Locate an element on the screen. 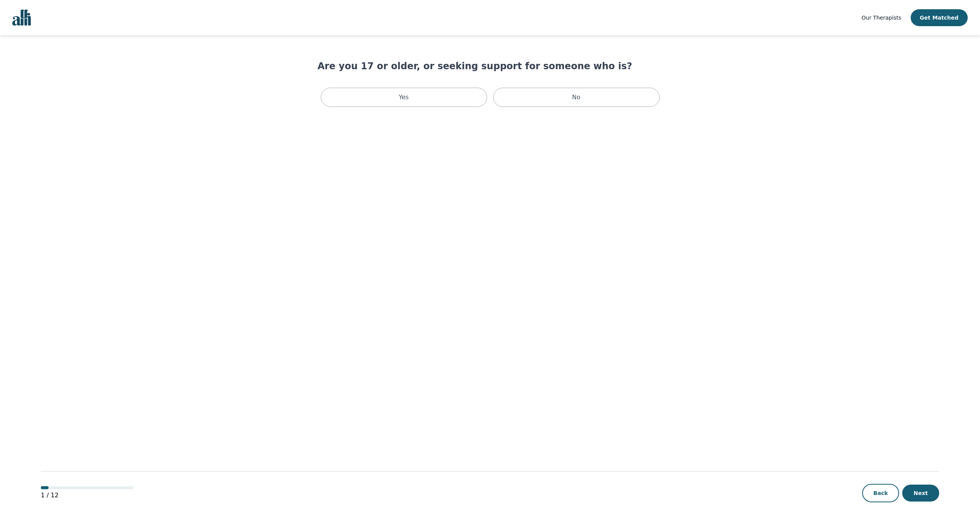 Image resolution: width=980 pixels, height=520 pixels. a: Our Therapists is located at coordinates (880, 17).